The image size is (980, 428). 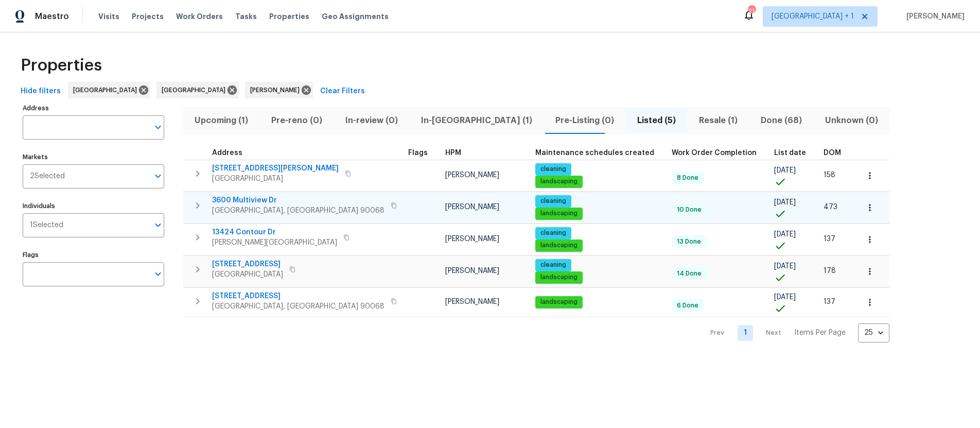 What do you see at coordinates (832, 153) in the screenshot?
I see `span: DOM` at bounding box center [832, 153].